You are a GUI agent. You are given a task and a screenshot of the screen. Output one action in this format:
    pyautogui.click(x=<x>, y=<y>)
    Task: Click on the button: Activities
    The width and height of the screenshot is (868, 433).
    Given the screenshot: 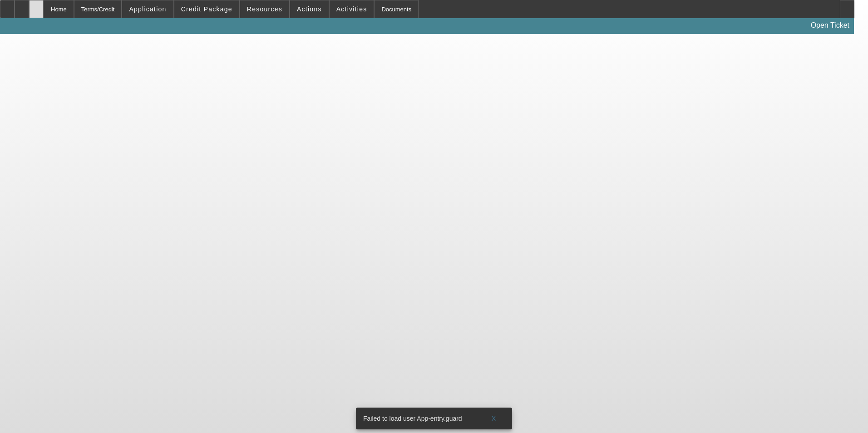 What is the action you would take?
    pyautogui.click(x=352, y=9)
    